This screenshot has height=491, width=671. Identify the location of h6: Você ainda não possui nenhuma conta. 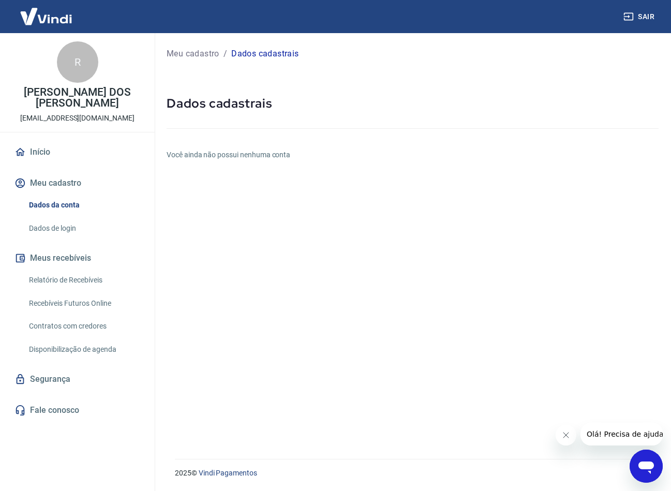
(412, 155).